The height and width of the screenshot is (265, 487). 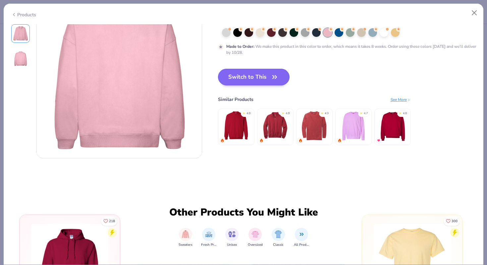 I want to click on img: Comfort Colors Adult Crewneck Sweatshirt, so click(x=314, y=125).